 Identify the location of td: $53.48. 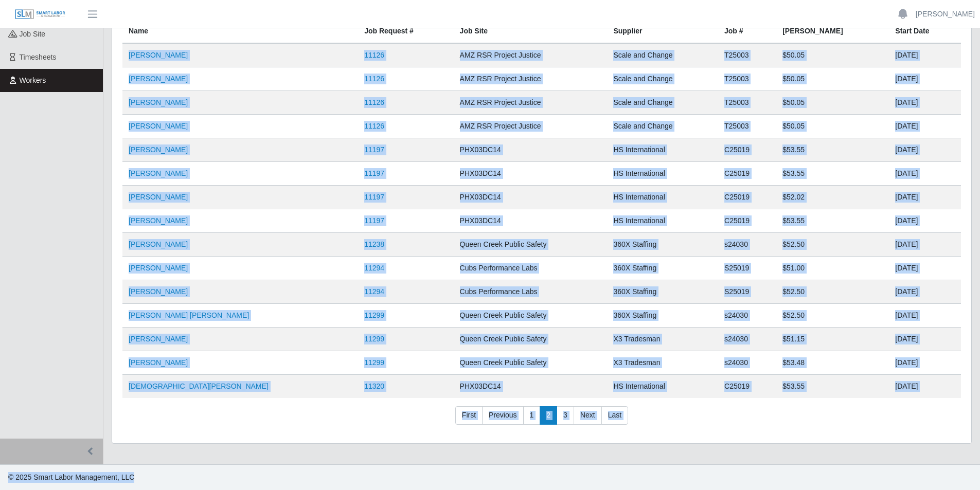
(832, 363).